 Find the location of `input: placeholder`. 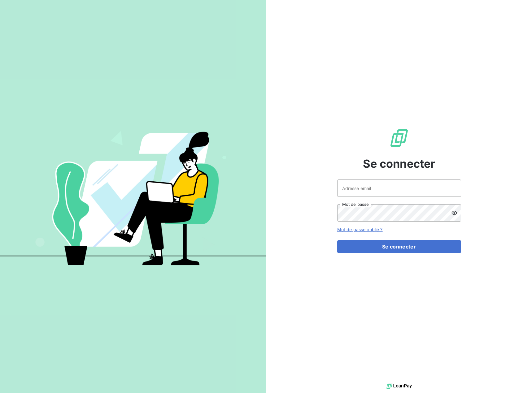

input: placeholder is located at coordinates (399, 188).